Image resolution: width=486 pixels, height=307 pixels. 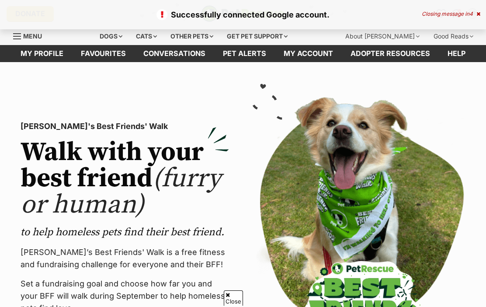 I want to click on a: Pet alerts, so click(x=244, y=53).